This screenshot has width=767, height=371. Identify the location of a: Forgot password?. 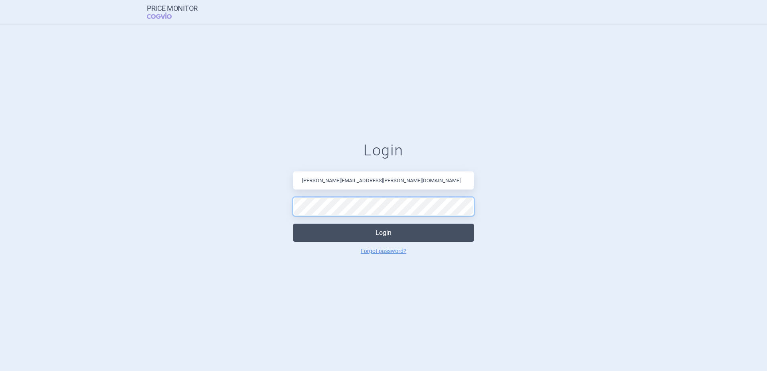
(383, 251).